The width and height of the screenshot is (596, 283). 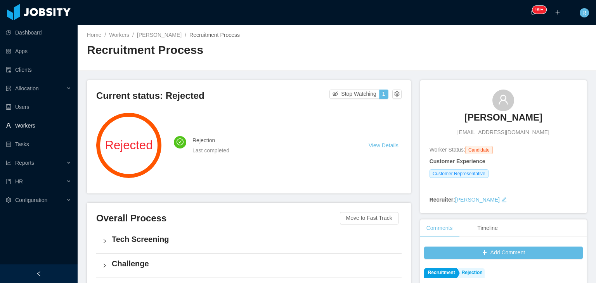 What do you see at coordinates (213, 96) in the screenshot?
I see `h3: Current status: Rejected` at bounding box center [213, 96].